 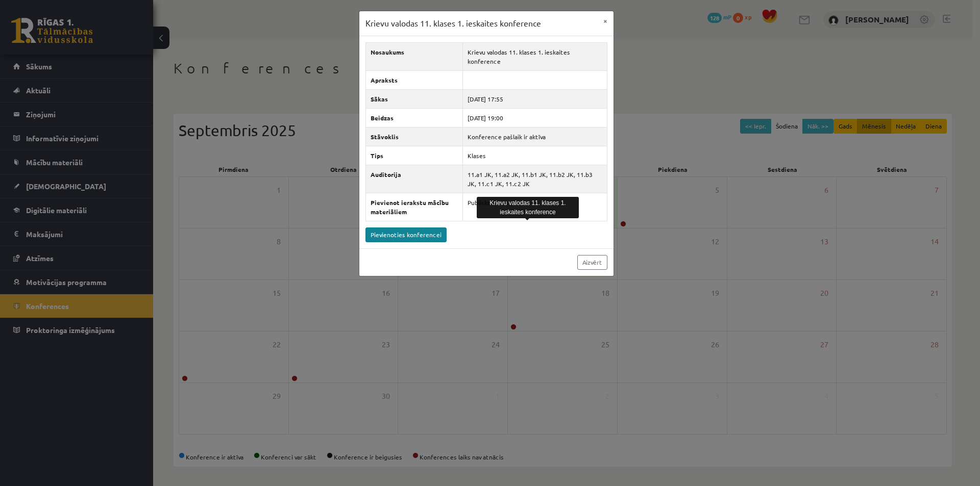 What do you see at coordinates (453, 24) in the screenshot?
I see `h3: Krievu valodas 11. klases 1. ieskaites konference` at bounding box center [453, 24].